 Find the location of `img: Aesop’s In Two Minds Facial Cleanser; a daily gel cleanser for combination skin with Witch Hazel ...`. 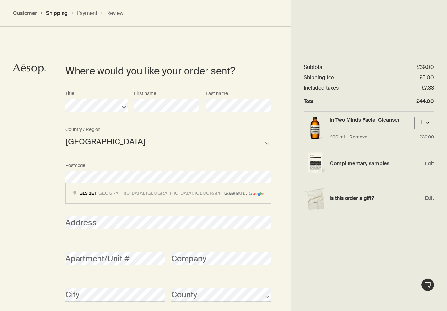

img: Aesop’s In Two Minds Facial Cleanser; a daily gel cleanser for combination skin with Witch Hazel ... is located at coordinates (315, 128).